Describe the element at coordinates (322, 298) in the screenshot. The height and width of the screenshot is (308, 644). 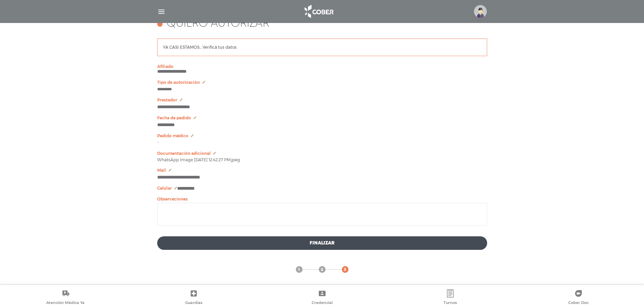
I see `a: Credencial` at that location.